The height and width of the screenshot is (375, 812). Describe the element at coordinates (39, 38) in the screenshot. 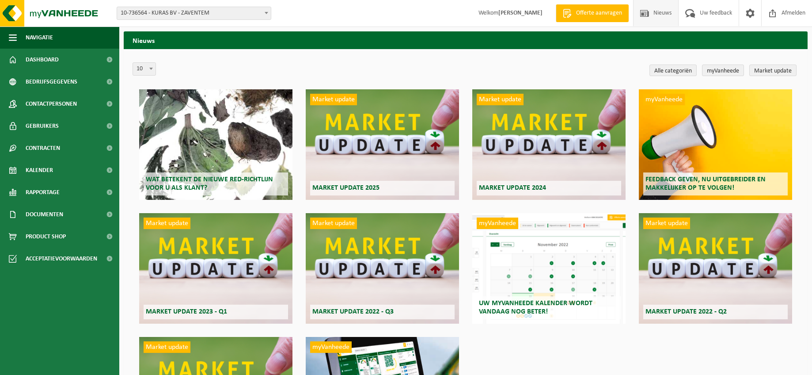

I see `span: Navigatie` at that location.